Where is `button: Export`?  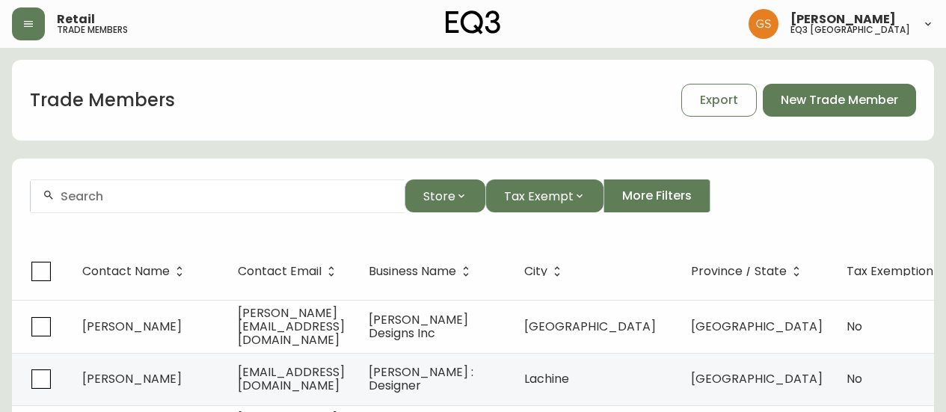
button: Export is located at coordinates (718, 100).